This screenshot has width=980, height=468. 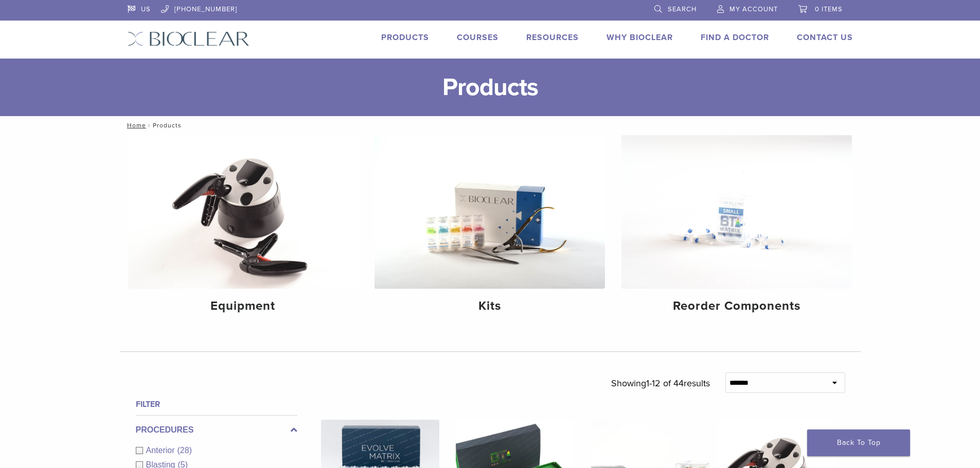 What do you see at coordinates (754, 10) in the screenshot?
I see `span: My Account` at bounding box center [754, 10].